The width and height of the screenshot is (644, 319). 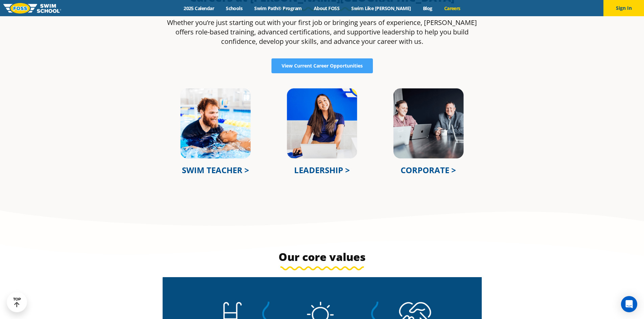 What do you see at coordinates (322, 170) in the screenshot?
I see `a: LEADERSHIP >` at bounding box center [322, 170].